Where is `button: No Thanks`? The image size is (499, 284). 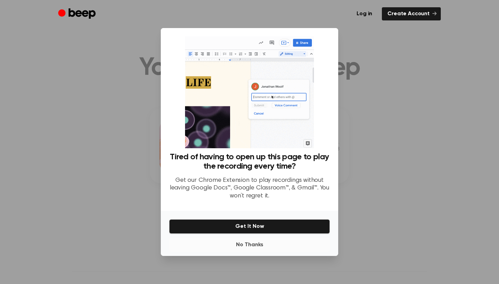
button: No Thanks is located at coordinates (250, 245).